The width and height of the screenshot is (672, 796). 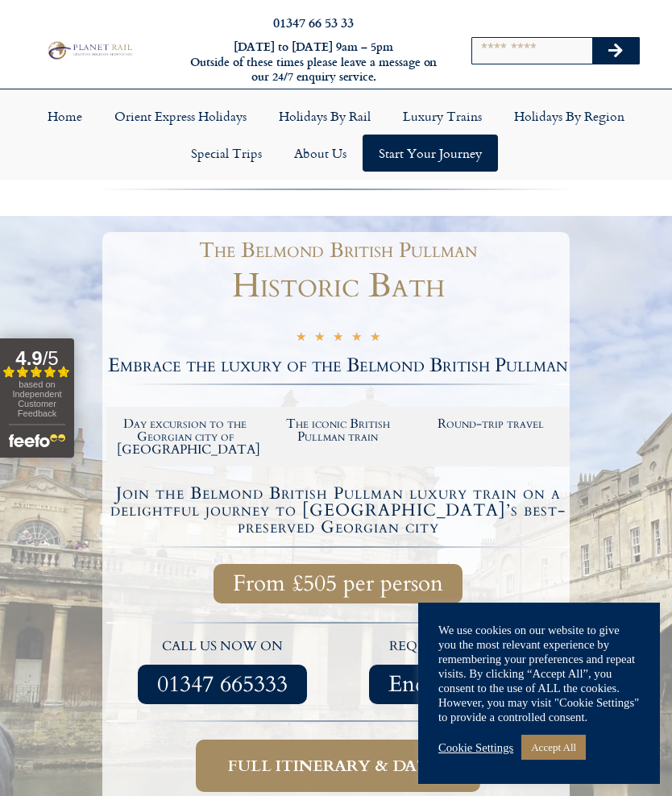 I want to click on span: From £505 per person, so click(x=337, y=584).